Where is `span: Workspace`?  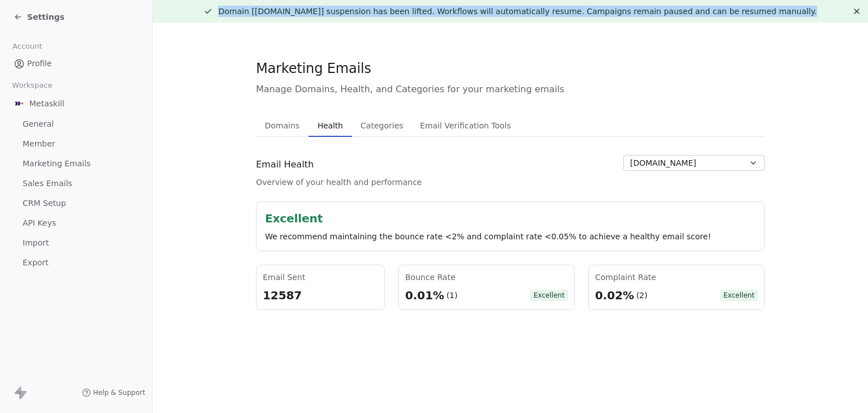 span: Workspace is located at coordinates (32, 86).